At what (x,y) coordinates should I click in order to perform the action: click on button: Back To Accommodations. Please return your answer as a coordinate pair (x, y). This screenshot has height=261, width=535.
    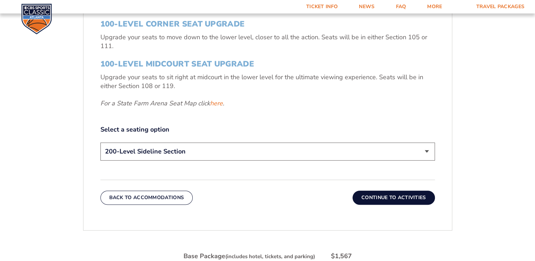
    Looking at the image, I should click on (147, 198).